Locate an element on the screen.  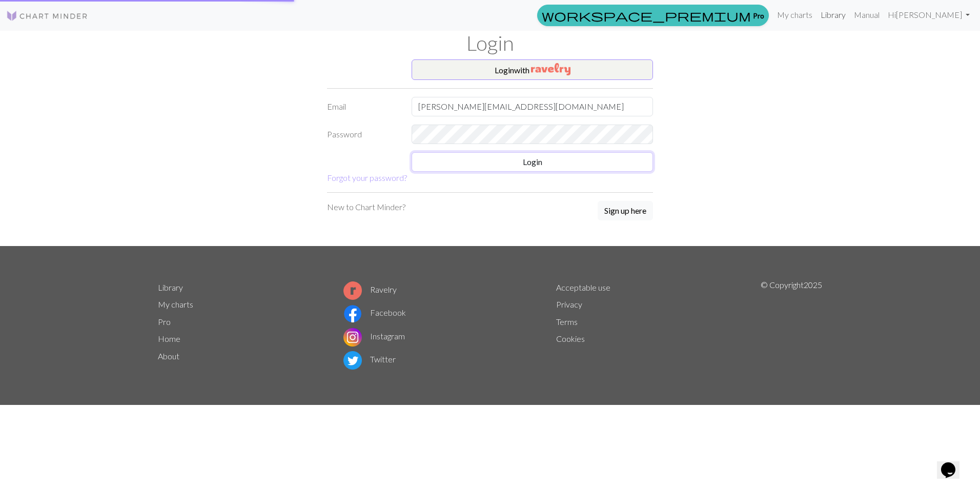
a: Sign up here is located at coordinates (626, 211).